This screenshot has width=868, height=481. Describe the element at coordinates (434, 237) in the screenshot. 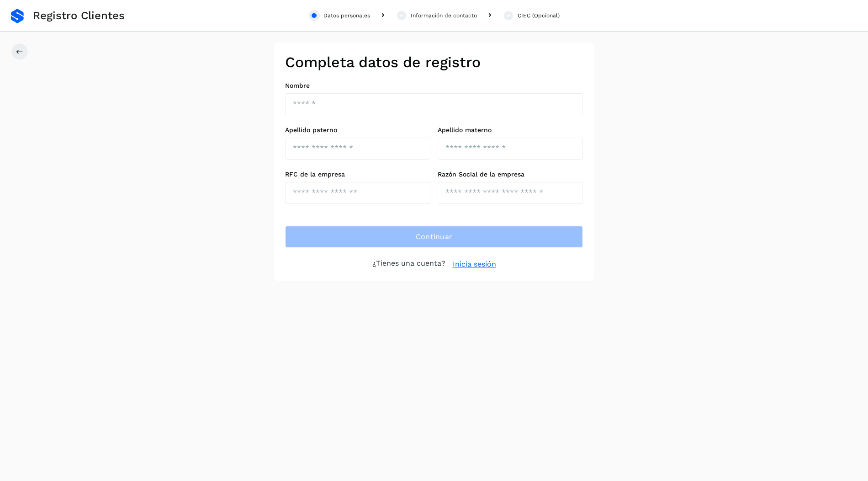

I see `button: Continuar` at that location.